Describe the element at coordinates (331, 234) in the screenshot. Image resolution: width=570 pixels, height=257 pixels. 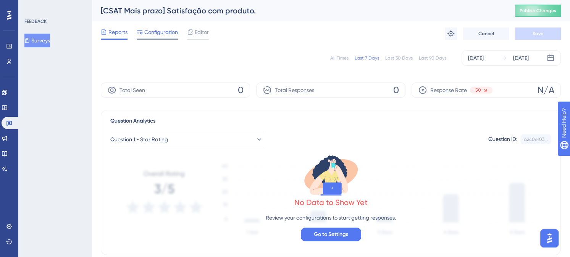
I see `button: Go to Settings` at that location.